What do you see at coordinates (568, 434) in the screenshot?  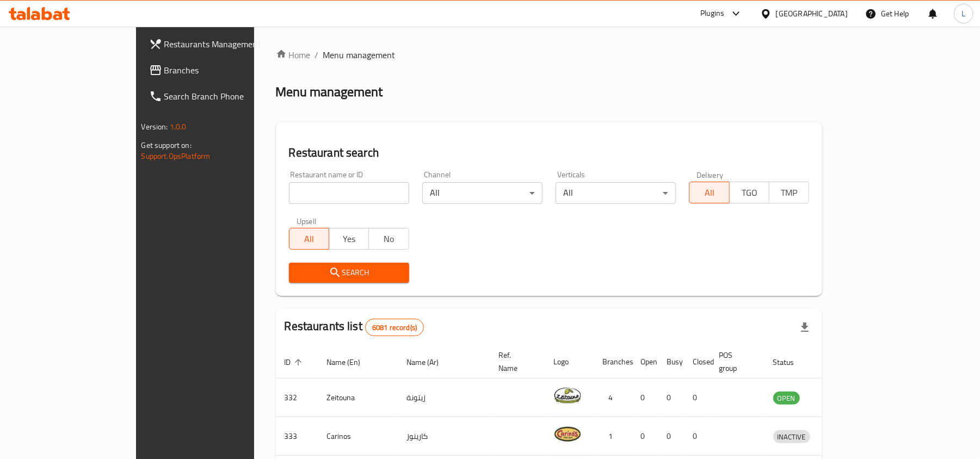 I see `img: Carinos` at bounding box center [568, 434].